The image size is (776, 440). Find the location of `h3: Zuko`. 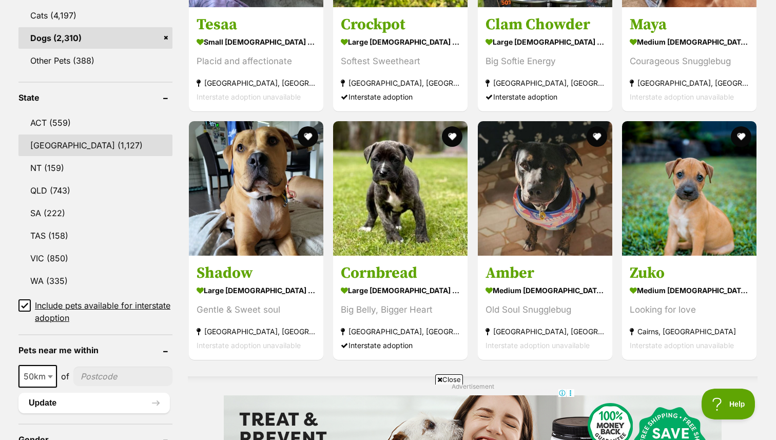

h3: Zuko is located at coordinates (689, 273).